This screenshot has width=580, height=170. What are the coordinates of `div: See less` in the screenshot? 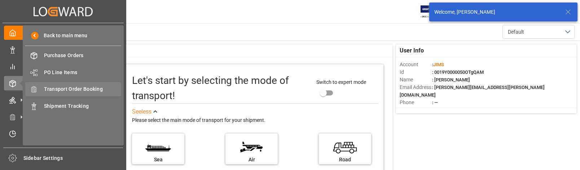 It's located at (142, 112).